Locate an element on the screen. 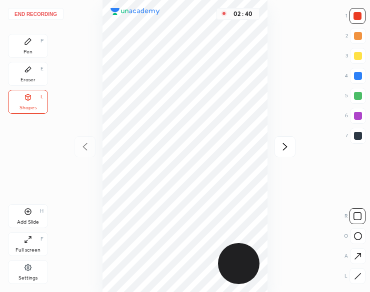 This screenshot has height=292, width=370. div: 5 is located at coordinates (355, 96).